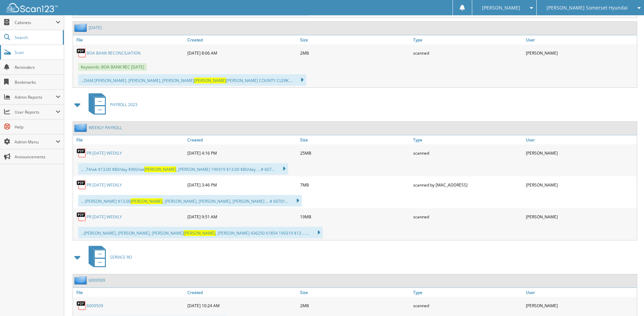 The image size is (644, 316). Describe the element at coordinates (355, 153) in the screenshot. I see `div: 25MB` at that location.